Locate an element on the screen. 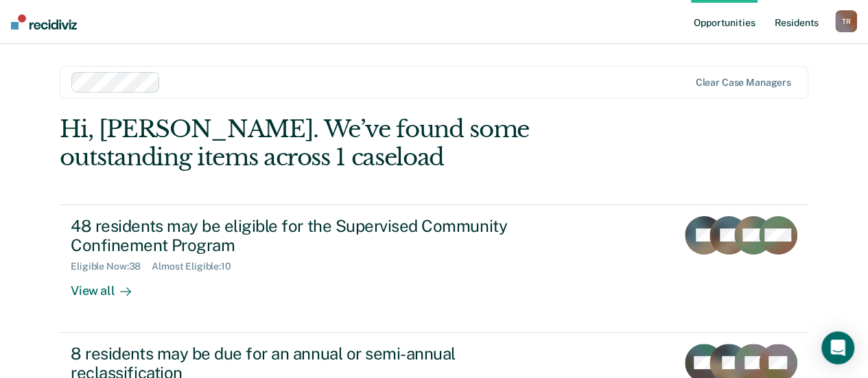  img: Recidiviz is located at coordinates (44, 22).